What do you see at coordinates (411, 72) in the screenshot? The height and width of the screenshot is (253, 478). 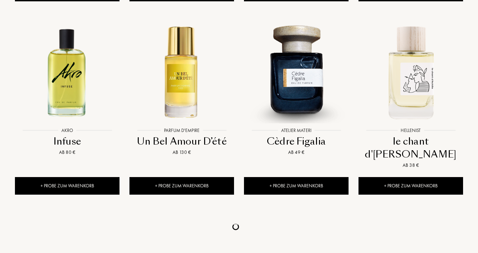 I see `img: le chant d'Achille Hellenist` at bounding box center [411, 72].